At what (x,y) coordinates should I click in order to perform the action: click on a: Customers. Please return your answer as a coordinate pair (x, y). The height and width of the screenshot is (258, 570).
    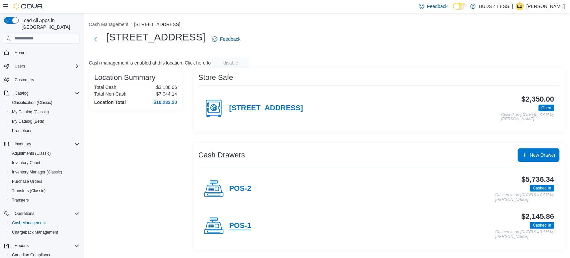
    Looking at the image, I should click on (24, 80).